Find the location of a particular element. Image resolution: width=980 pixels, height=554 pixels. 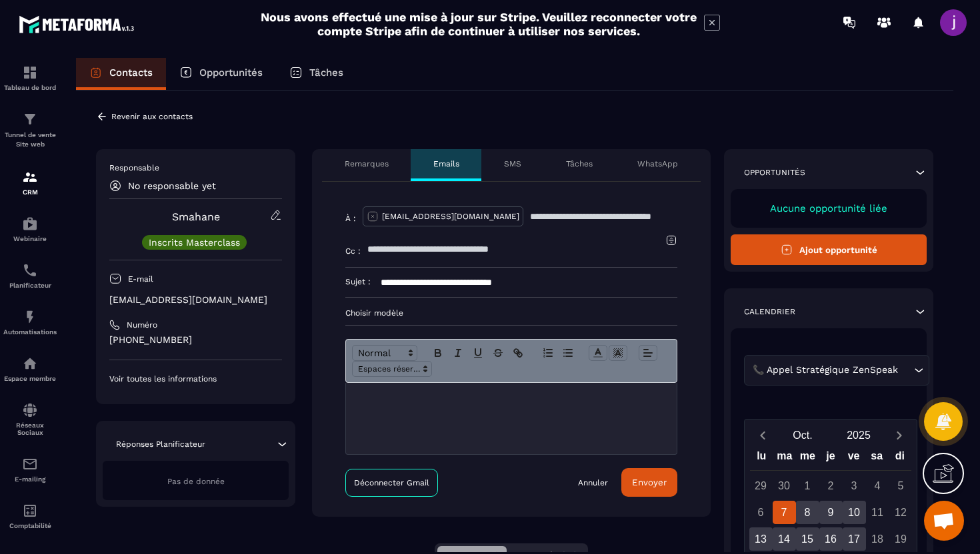

p: Tunnel de vente Site web is located at coordinates (30, 140).